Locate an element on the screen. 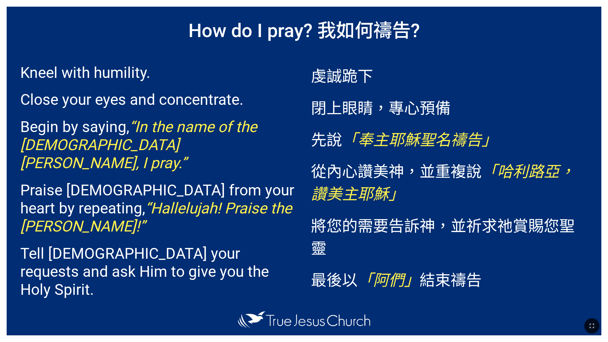  p: Begin by saying, is located at coordinates (159, 145).